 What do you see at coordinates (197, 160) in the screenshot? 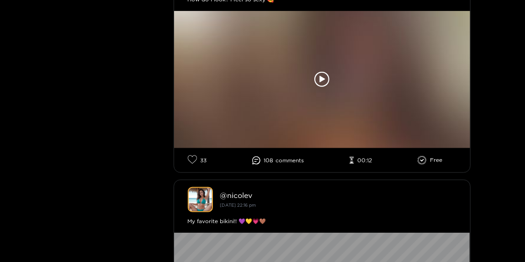
I see `li: 33` at bounding box center [197, 160].